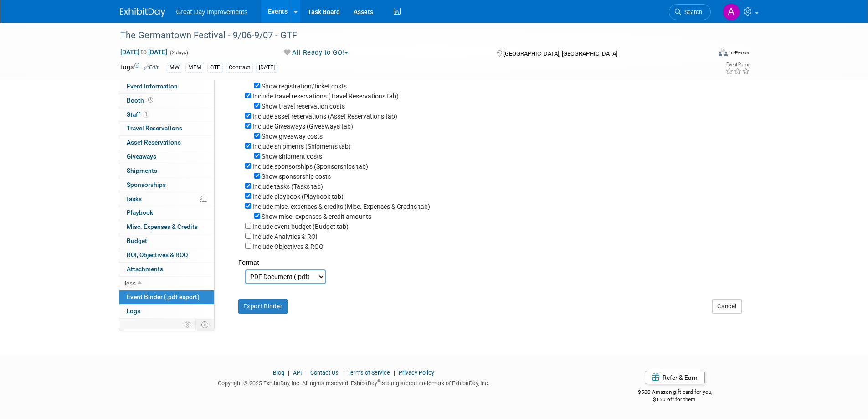 This screenshot has height=419, width=868. Describe the element at coordinates (141, 156) in the screenshot. I see `span: Giveaways` at that location.